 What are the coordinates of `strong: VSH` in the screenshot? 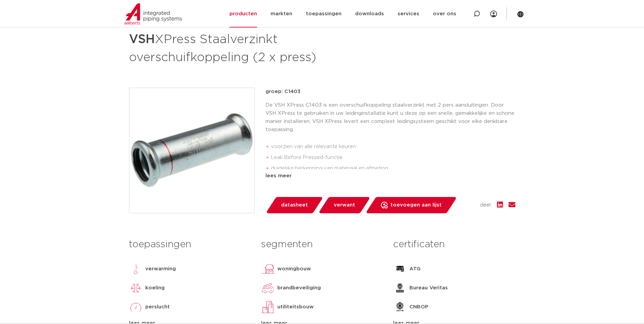 It's located at (142, 39).